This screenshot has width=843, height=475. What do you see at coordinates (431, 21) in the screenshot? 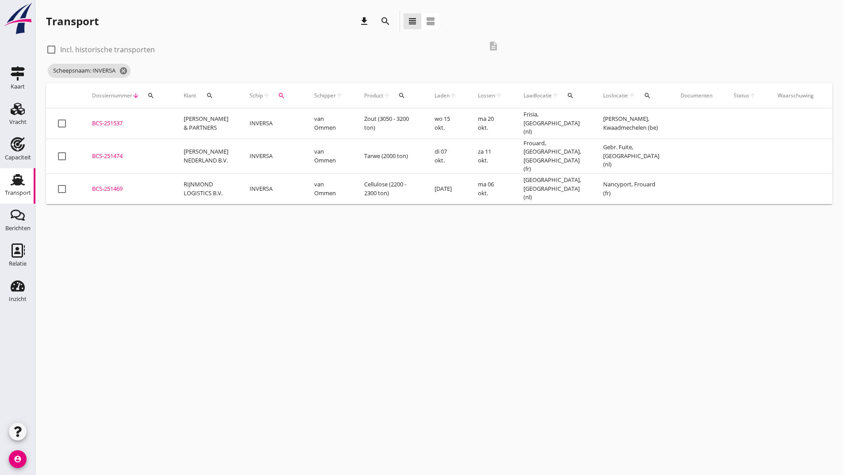
I see `i: view_agenda` at bounding box center [431, 21].